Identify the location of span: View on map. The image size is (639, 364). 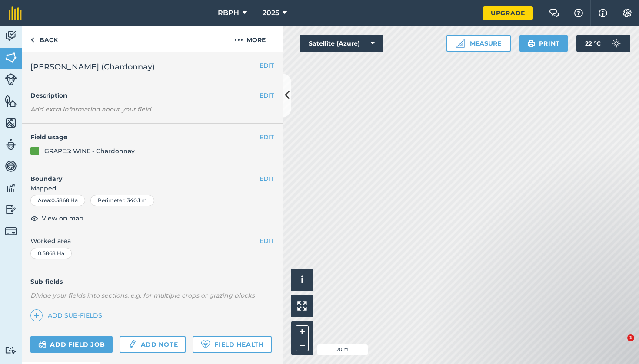
(63, 218).